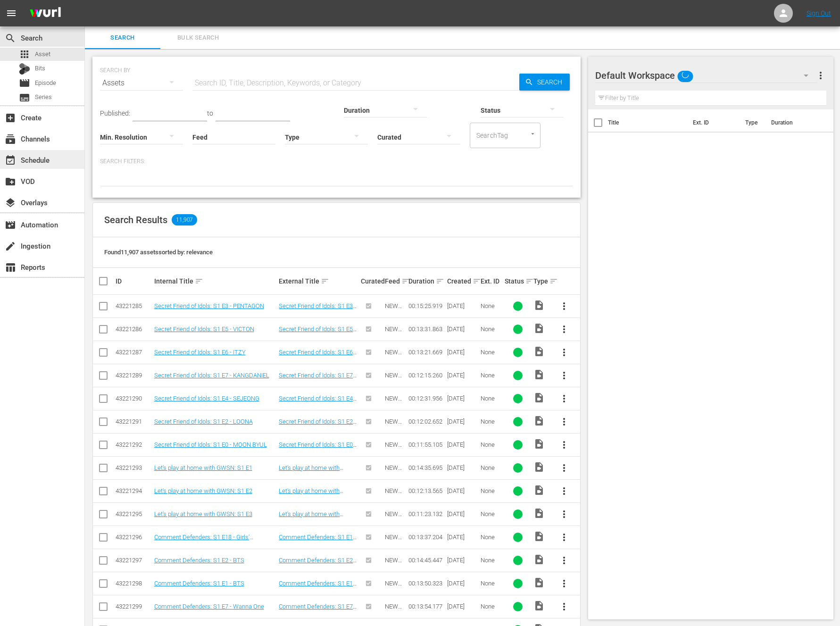 The width and height of the screenshot is (840, 626). What do you see at coordinates (426, 328) in the screenshot?
I see `div: 00:13:31.863` at bounding box center [426, 328].